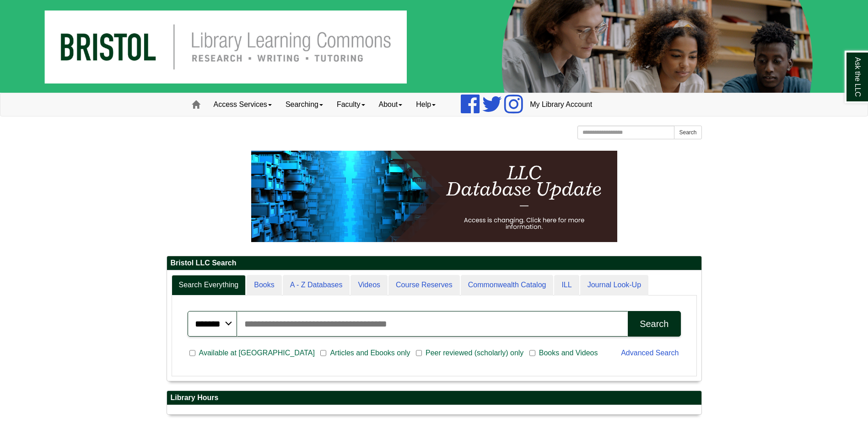 Image resolution: width=868 pixels, height=422 pixels. I want to click on a: Books, so click(264, 285).